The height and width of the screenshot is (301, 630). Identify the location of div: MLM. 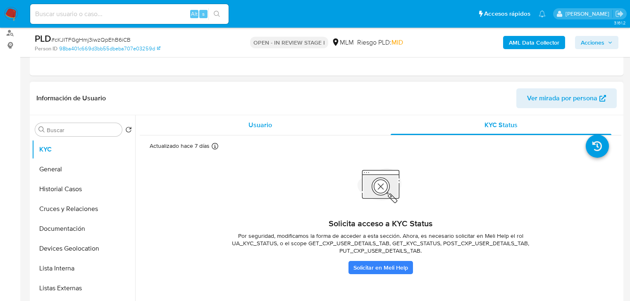
(343, 43).